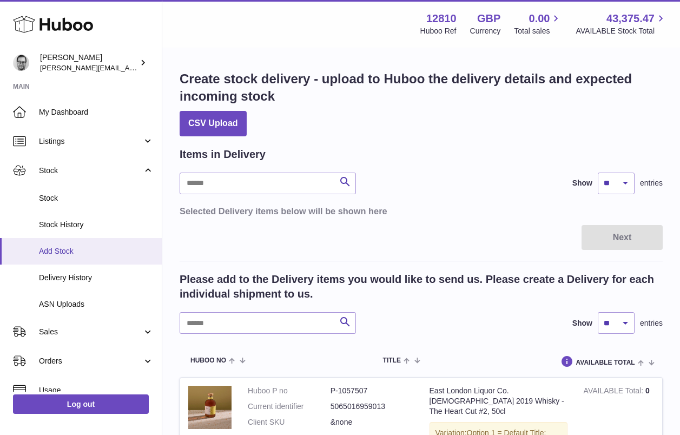 This screenshot has width=680, height=435. Describe the element at coordinates (21, 63) in the screenshot. I see `img: alex@digidistiller.com` at that location.